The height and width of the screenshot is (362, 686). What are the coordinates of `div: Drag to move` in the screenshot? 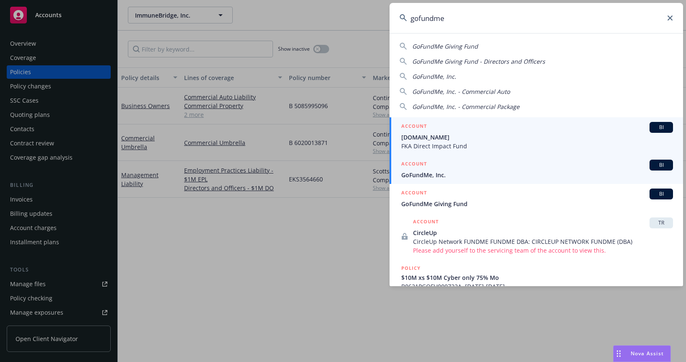 It's located at (618, 354).